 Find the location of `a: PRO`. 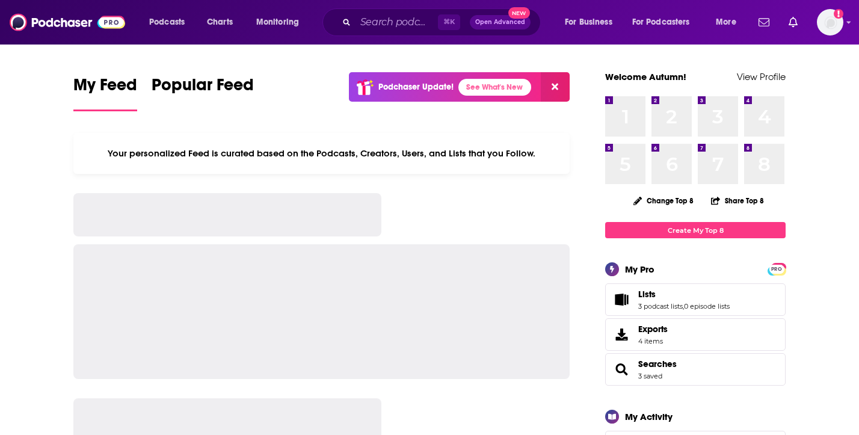

a: PRO is located at coordinates (777, 268).